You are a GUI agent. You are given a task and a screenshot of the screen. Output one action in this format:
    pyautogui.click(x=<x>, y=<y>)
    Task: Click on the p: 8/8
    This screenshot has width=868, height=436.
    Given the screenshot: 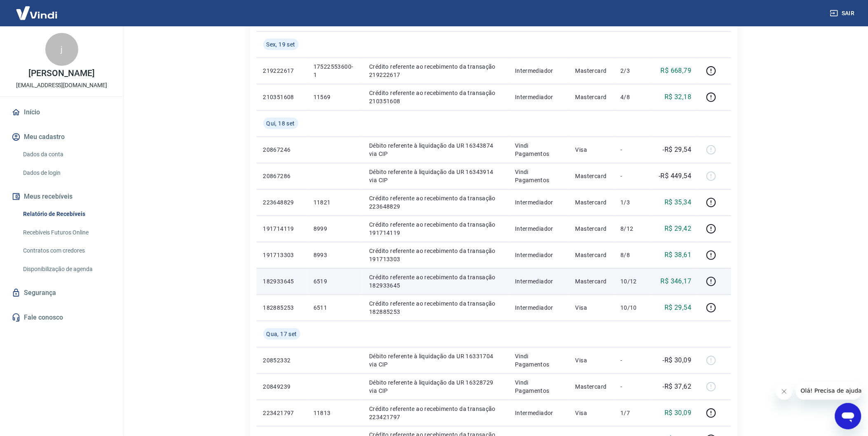 What is the action you would take?
    pyautogui.click(x=632, y=255)
    